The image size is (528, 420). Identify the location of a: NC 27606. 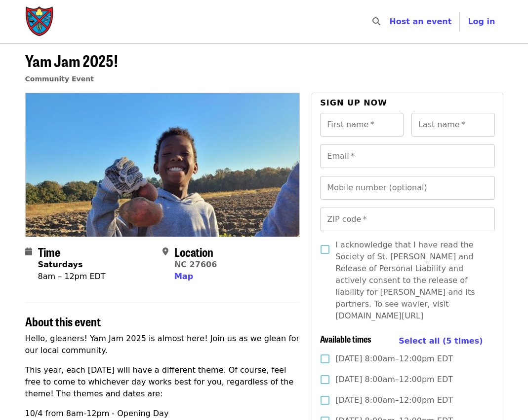
(195, 264).